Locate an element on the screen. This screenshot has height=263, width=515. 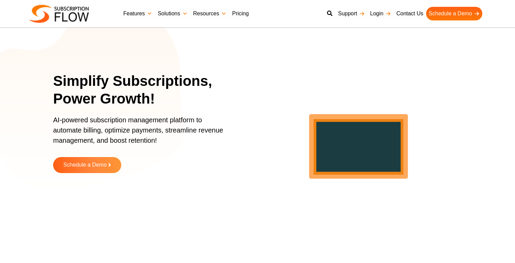
img: Subscriptionflow is located at coordinates (59, 14).